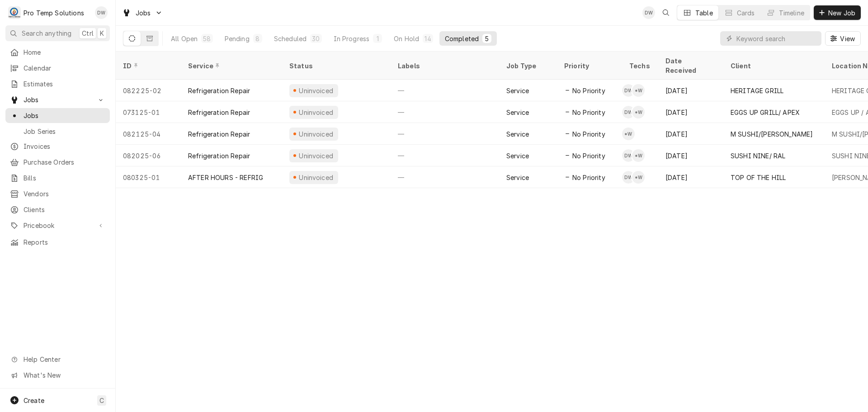 Image resolution: width=868 pixels, height=412 pixels. I want to click on div: 1, so click(378, 39).